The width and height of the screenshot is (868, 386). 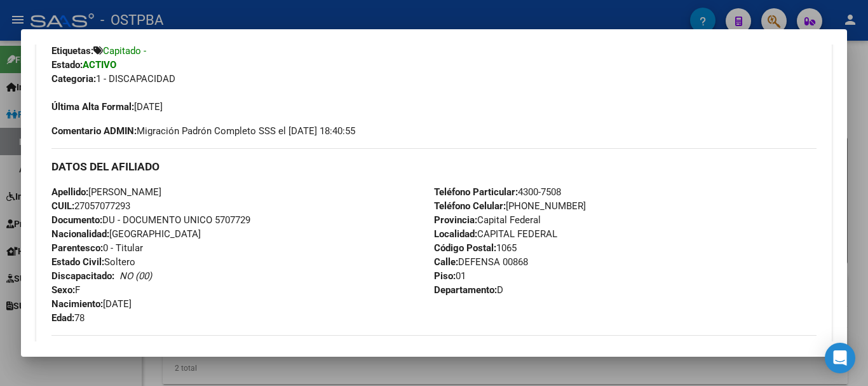 I want to click on strong: Nacimiento:, so click(x=77, y=303).